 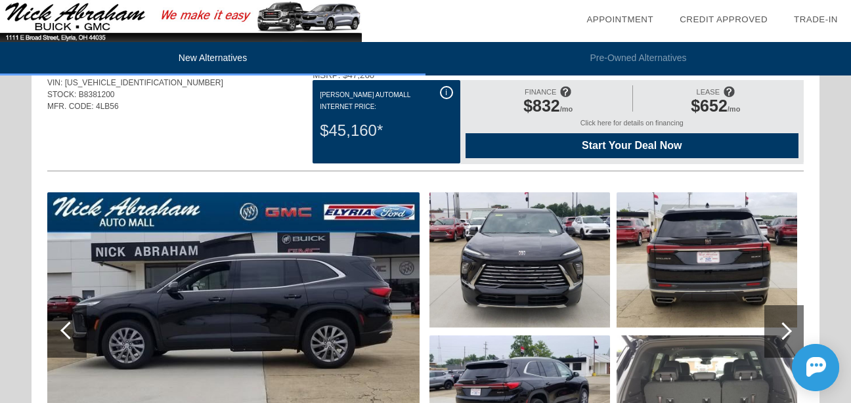 What do you see at coordinates (107, 106) in the screenshot?
I see `span: 4LB56` at bounding box center [107, 106].